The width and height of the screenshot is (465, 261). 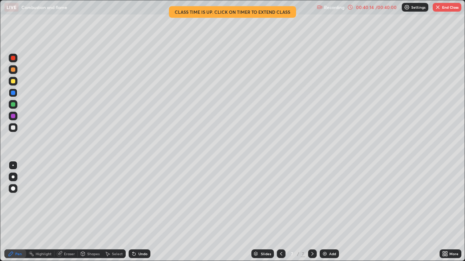 I want to click on img: recording.375f2c34.svg, so click(x=320, y=7).